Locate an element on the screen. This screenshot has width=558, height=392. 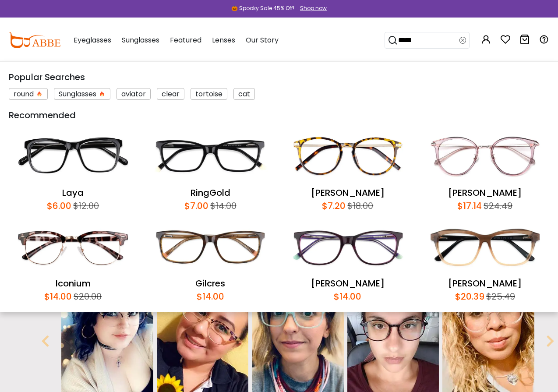
div: Popular Searches is located at coordinates (279, 77).